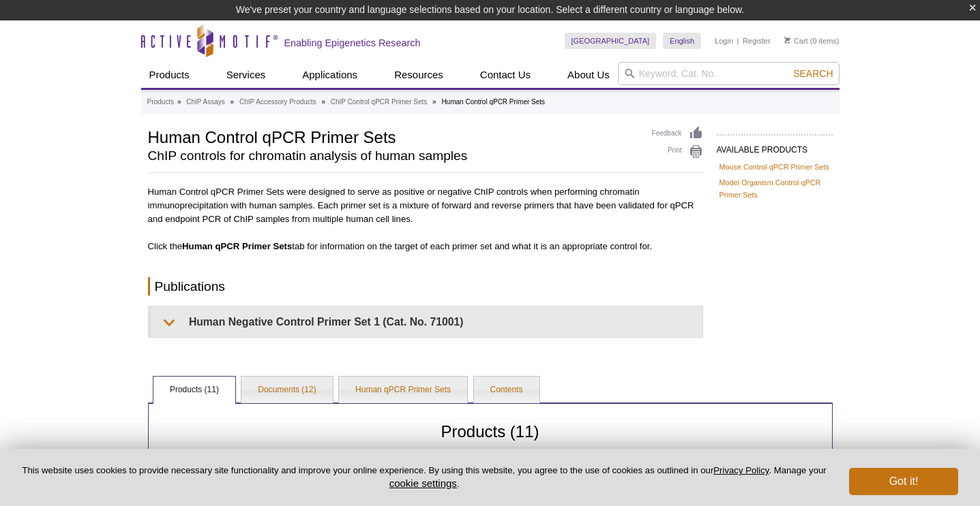  What do you see at coordinates (774, 189) in the screenshot?
I see `a: Model Organism Control qPCR Primer Sets` at bounding box center [774, 189].